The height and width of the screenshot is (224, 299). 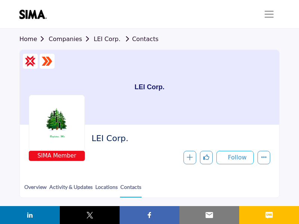 I want to click on a: Companies, so click(x=71, y=39).